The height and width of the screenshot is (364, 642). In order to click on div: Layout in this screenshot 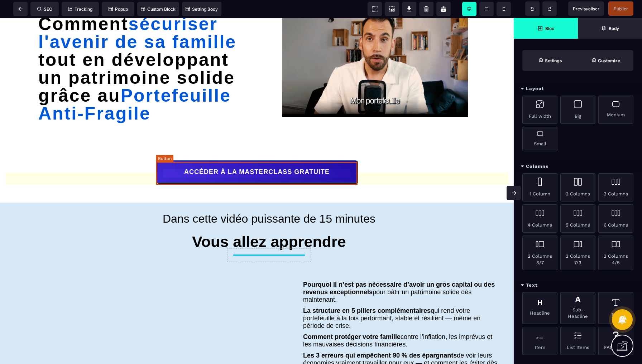, I will do `click(578, 89)`.